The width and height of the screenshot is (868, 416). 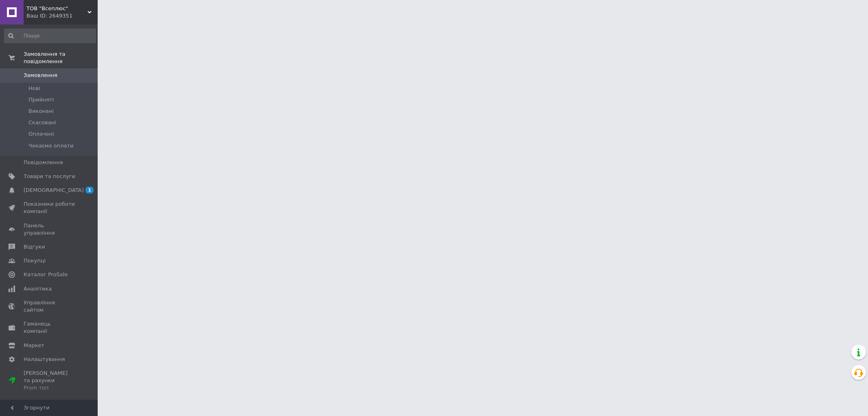 I want to click on span: Нові, so click(x=34, y=88).